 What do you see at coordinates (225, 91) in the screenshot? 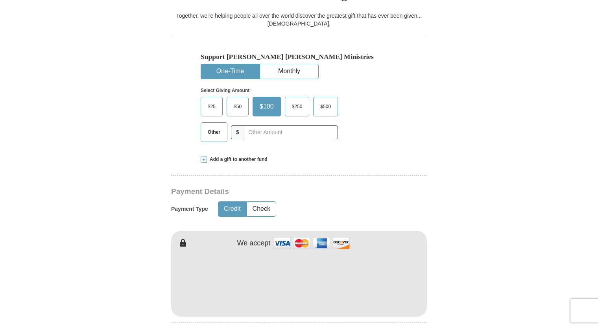
I see `strong: Select Giving Amount` at bounding box center [225, 91].